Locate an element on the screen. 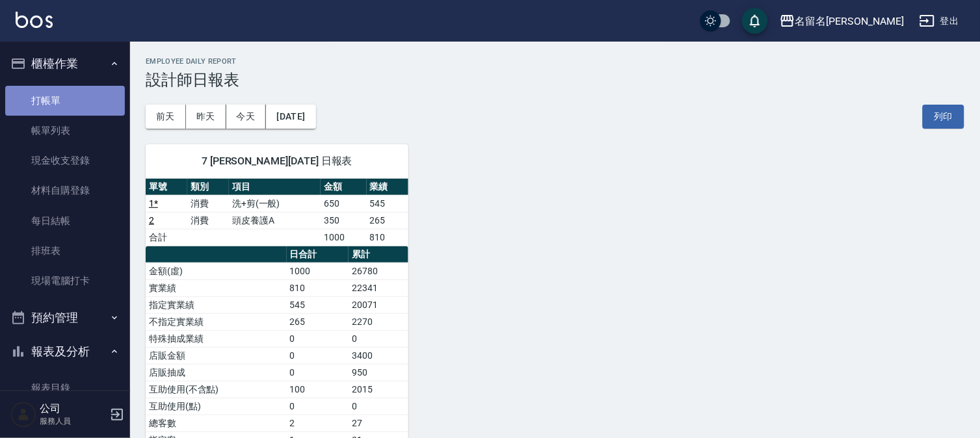 The image size is (980, 438). a: 帳單列表 is located at coordinates (65, 131).